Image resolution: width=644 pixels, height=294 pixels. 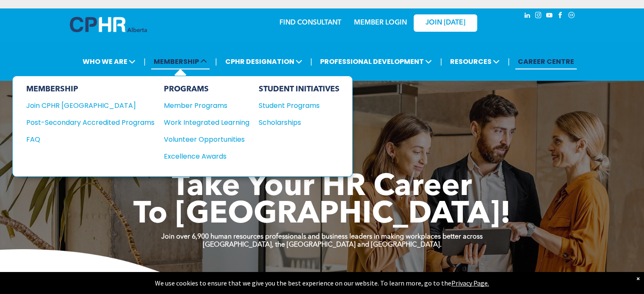 I want to click on div: MEMBERSHIP, so click(x=90, y=89).